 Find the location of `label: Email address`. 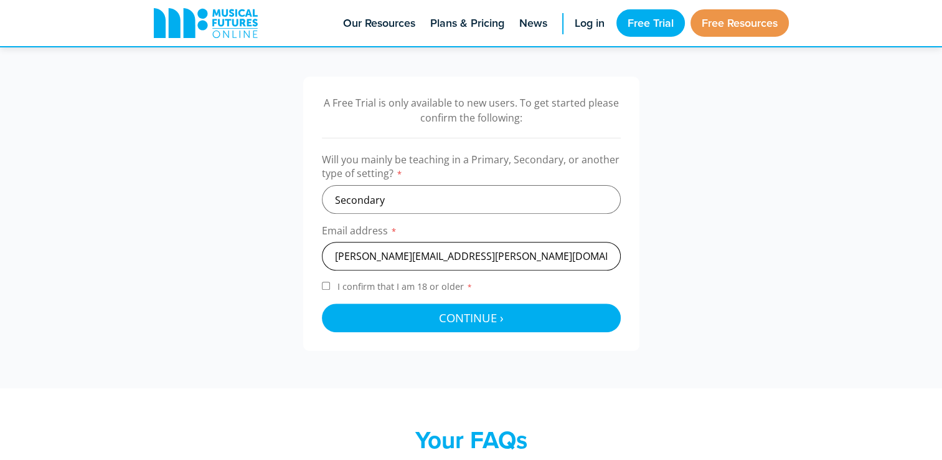

label: Email address is located at coordinates (471, 232).